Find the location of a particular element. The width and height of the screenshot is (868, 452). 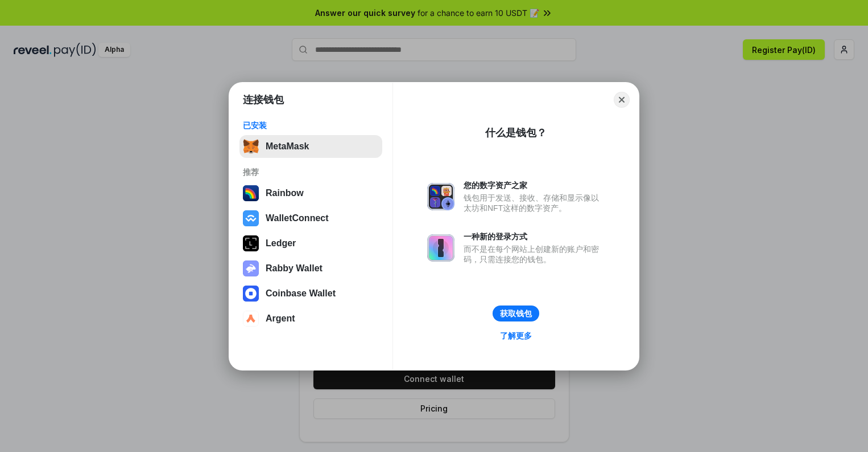

div: 钱包用于发送、接收、存储和显示像以太坊和NFT这样的数字资产。 is located at coordinates (534, 203).